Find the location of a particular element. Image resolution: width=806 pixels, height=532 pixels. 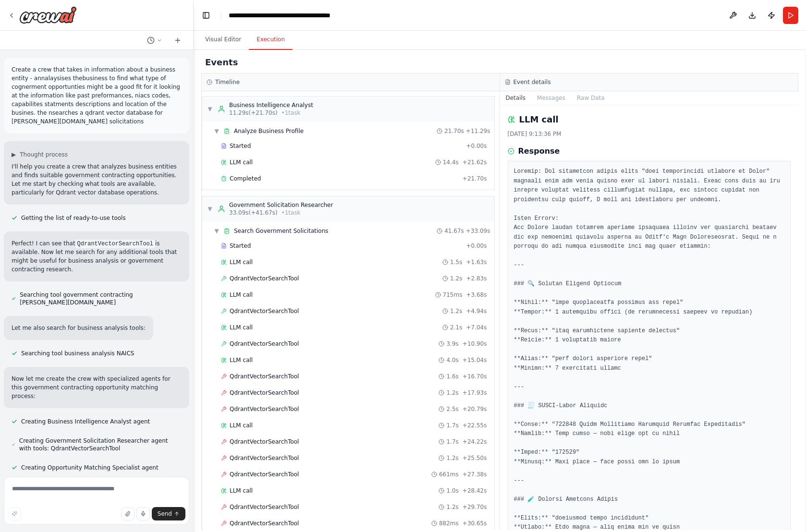

button: Details is located at coordinates (516, 98).